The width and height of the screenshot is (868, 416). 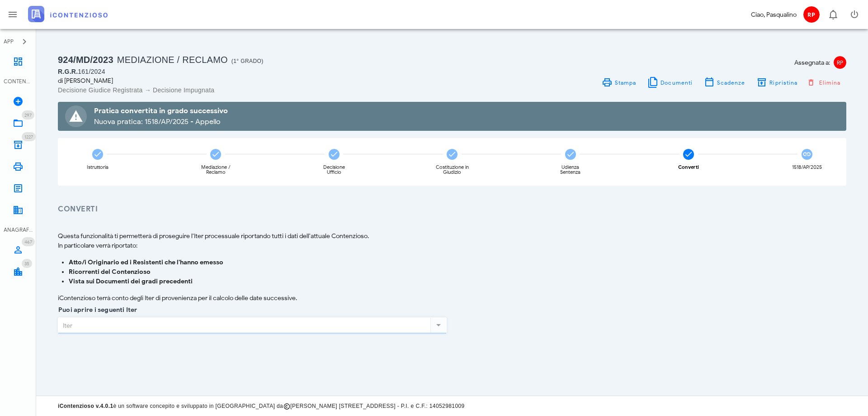 What do you see at coordinates (807, 167) in the screenshot?
I see `div: 1518/AP/2025` at bounding box center [807, 167].